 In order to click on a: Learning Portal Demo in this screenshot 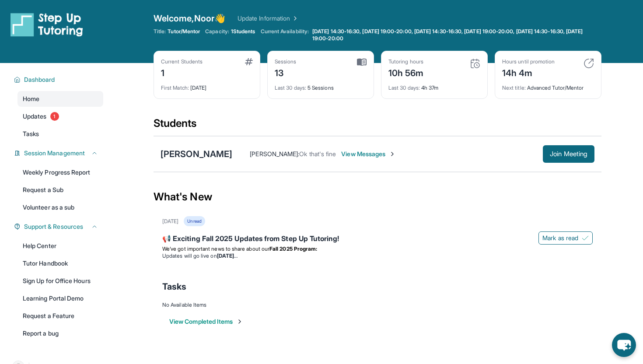, I will do `click(60, 298)`.